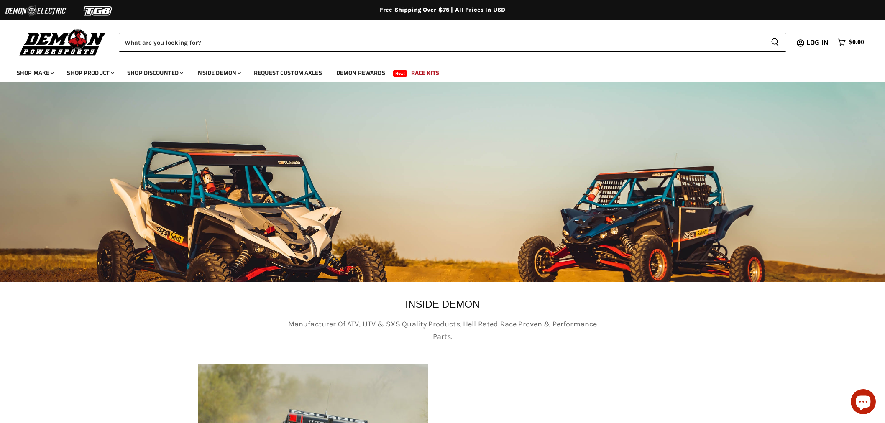  What do you see at coordinates (851, 42) in the screenshot?
I see `a: $0.00` at bounding box center [851, 42].